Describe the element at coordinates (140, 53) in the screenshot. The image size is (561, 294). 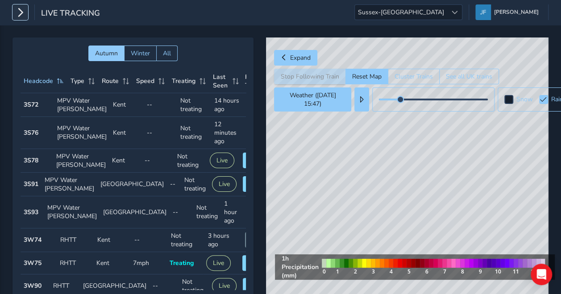
I see `span: Winter` at that location.